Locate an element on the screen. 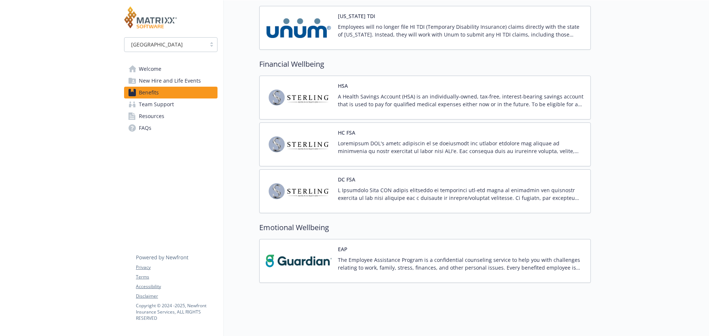 This screenshot has height=336, width=709. span: Welcome is located at coordinates (150, 69).